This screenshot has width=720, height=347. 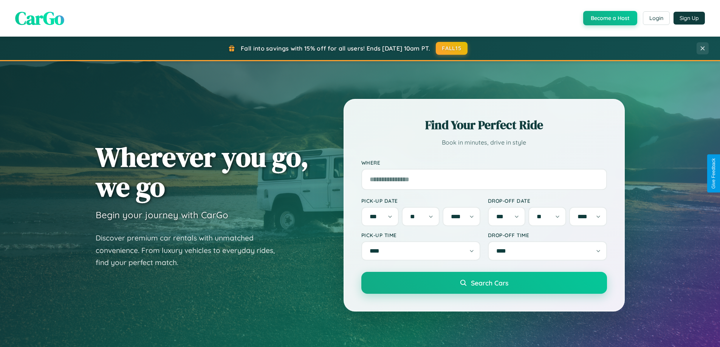 What do you see at coordinates (420, 235) in the screenshot?
I see `label: Pick-up Time` at bounding box center [420, 235].